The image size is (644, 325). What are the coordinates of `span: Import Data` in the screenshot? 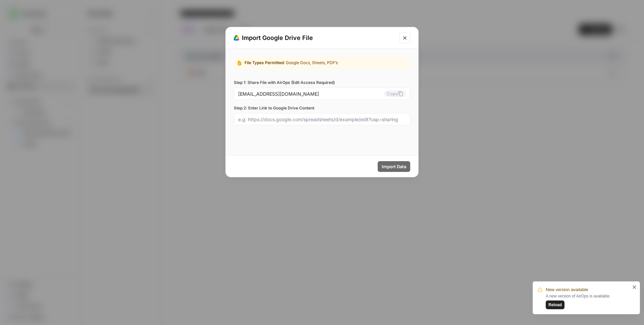 It's located at (394, 167).